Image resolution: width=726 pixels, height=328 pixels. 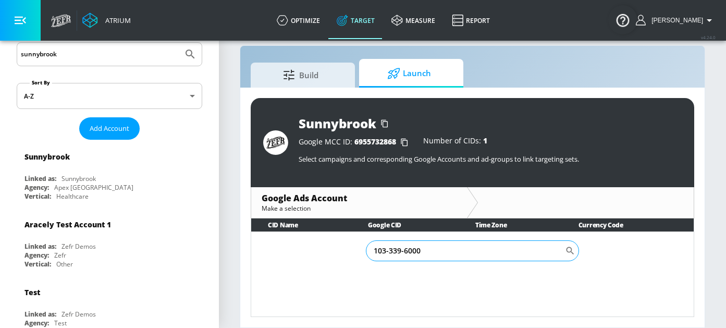 What do you see at coordinates (65, 264) in the screenshot?
I see `div: Other` at bounding box center [65, 264].